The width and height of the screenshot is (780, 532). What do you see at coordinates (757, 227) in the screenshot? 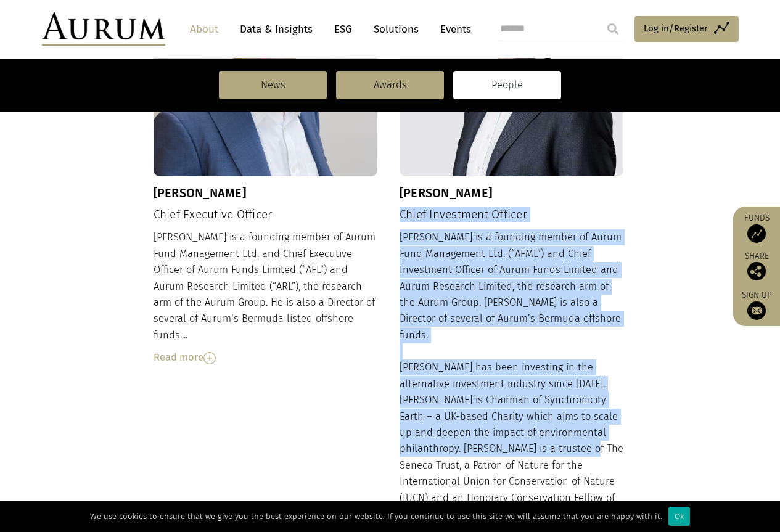
I see `a: Funds` at bounding box center [757, 227].